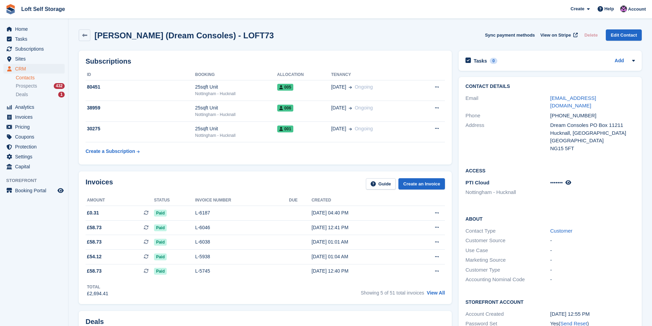  Describe the element at coordinates (508, 260) in the screenshot. I see `div: Marketing Source` at that location.